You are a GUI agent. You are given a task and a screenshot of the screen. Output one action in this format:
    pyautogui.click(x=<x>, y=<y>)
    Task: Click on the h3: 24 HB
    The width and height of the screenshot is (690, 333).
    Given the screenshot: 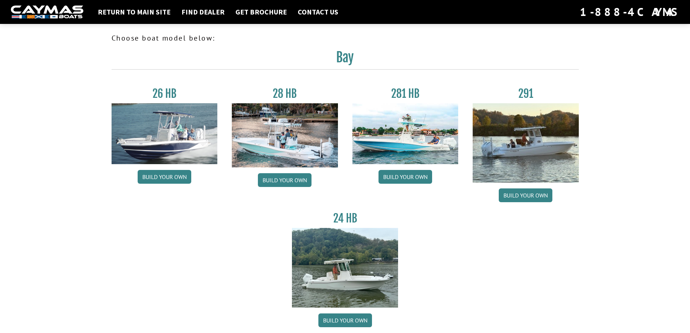 What is the action you would take?
    pyautogui.click(x=345, y=218)
    